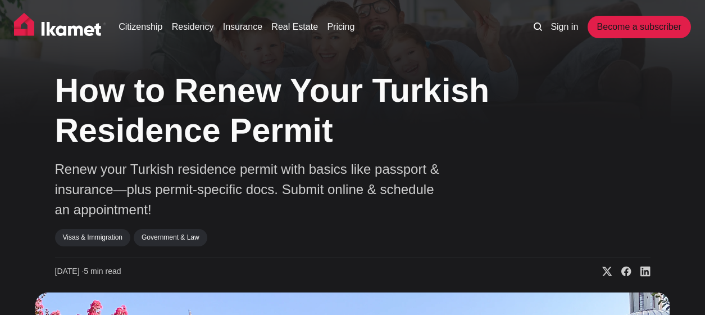 The height and width of the screenshot is (315, 705). What do you see at coordinates (622, 271) in the screenshot?
I see `a: Share on Facebook` at bounding box center [622, 271].